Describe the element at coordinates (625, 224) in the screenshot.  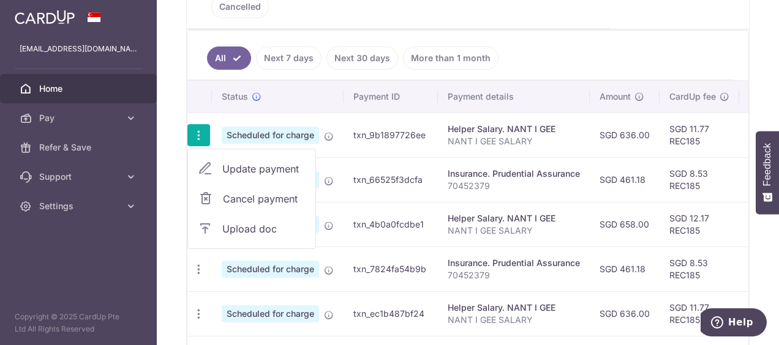
I see `td: SGD 658.00` at that location.